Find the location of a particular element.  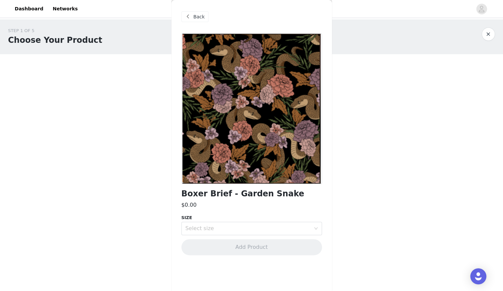

h1: Boxer Brief - Garden Snake is located at coordinates (243, 194).